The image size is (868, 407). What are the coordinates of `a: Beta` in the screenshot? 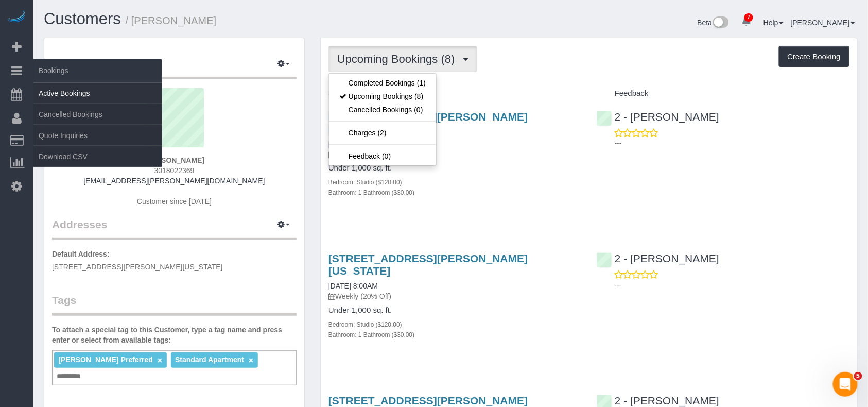 It's located at (714, 22).